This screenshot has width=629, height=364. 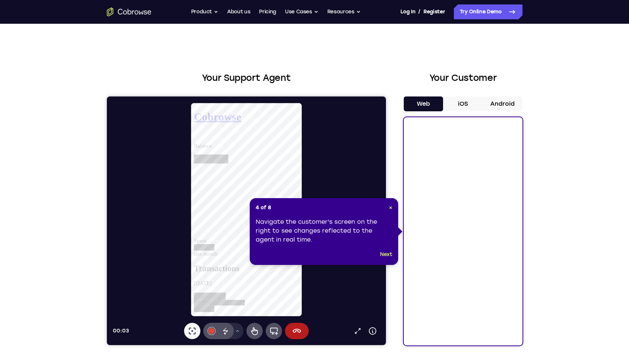 What do you see at coordinates (266, 234) in the screenshot?
I see `button: Device info` at bounding box center [266, 234].